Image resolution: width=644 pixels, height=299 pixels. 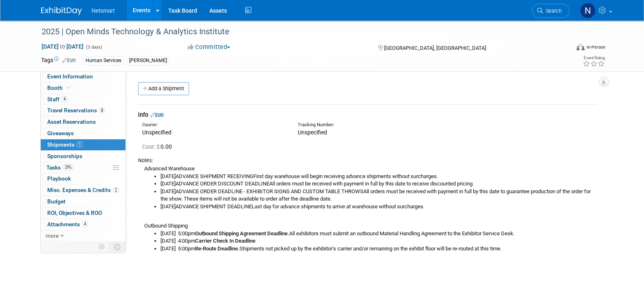 I want to click on span: Giveaways, so click(x=60, y=133).